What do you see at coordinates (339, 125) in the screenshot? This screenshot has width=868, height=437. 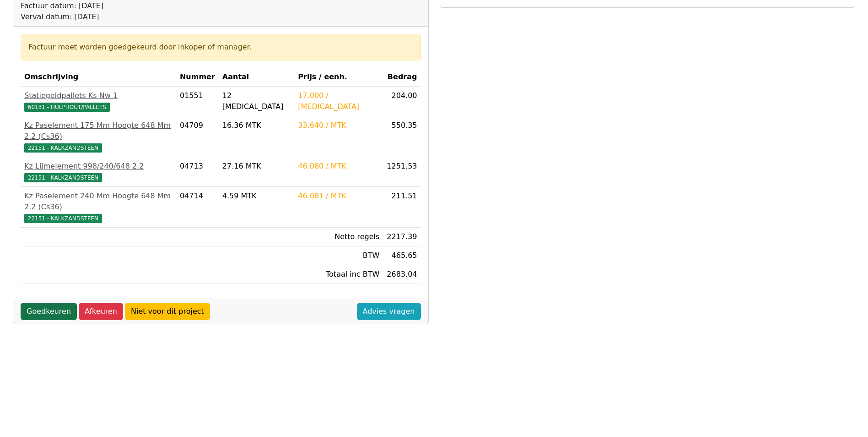 I see `div: 33.640 / MTK` at bounding box center [339, 125].